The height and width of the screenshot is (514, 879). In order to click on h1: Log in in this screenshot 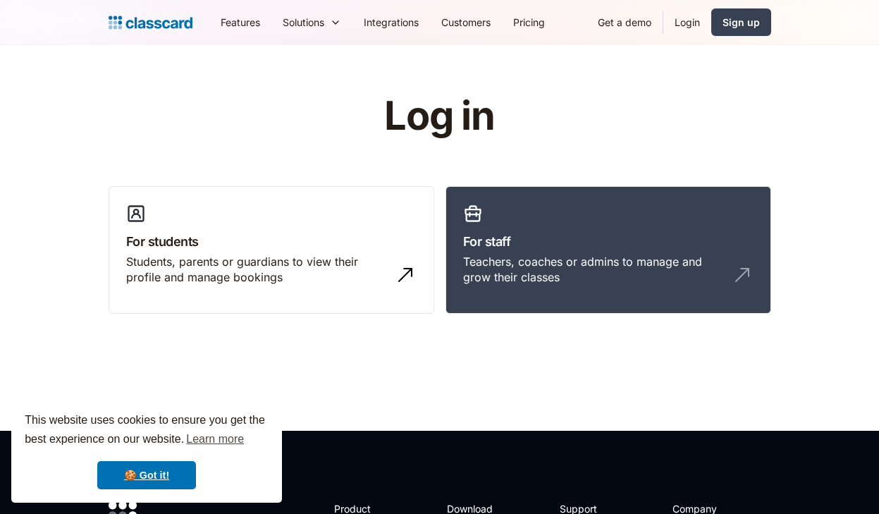, I will do `click(439, 116)`.